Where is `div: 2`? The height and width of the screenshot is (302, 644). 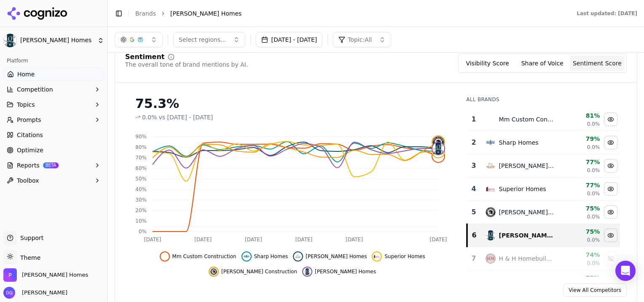
div: 2 is located at coordinates (473, 143).